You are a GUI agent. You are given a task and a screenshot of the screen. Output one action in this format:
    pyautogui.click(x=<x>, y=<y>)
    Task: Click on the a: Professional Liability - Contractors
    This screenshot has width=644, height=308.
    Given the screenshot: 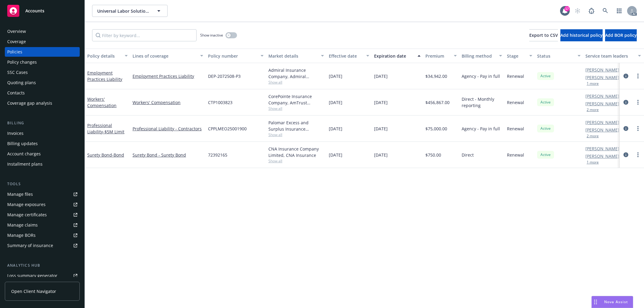 What is the action you would take?
    pyautogui.click(x=168, y=129)
    